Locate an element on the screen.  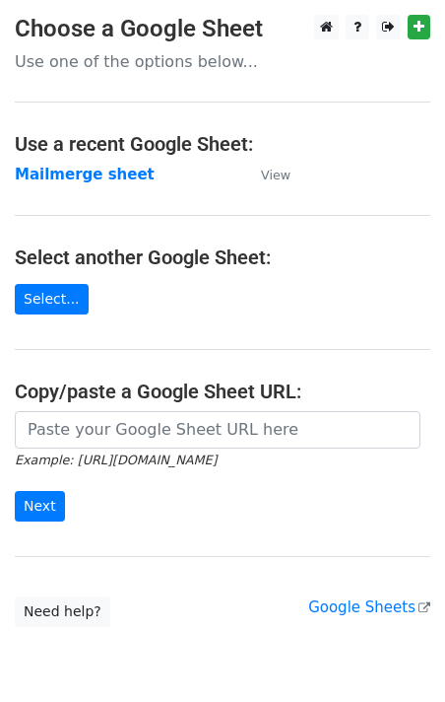
input: Next is located at coordinates (39, 505).